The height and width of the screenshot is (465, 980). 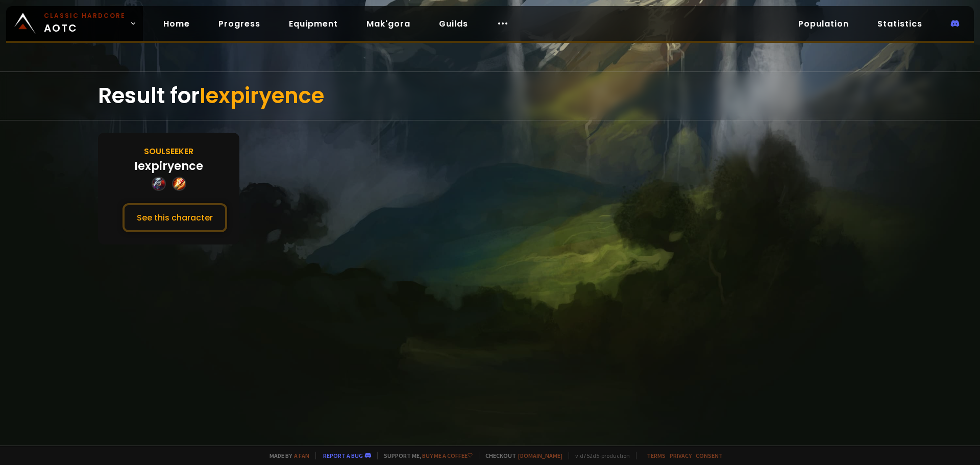 I want to click on div: Iexpiryence, so click(x=168, y=166).